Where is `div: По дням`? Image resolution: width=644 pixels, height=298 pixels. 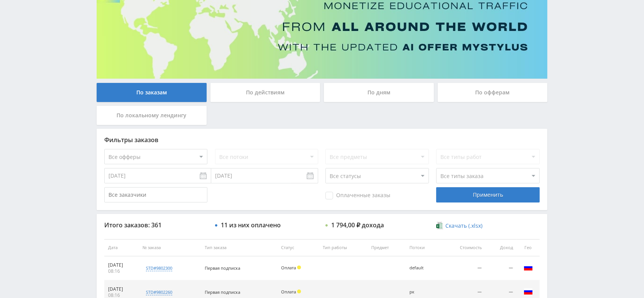
div: По дням is located at coordinates (379, 93).